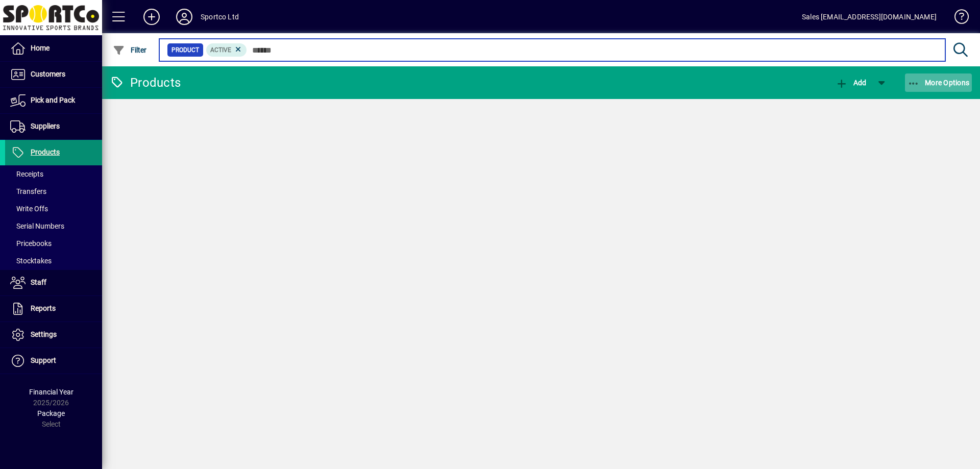 The width and height of the screenshot is (980, 469). Describe the element at coordinates (227, 50) in the screenshot. I see `mat-chip: Activation Status: Active` at that location.